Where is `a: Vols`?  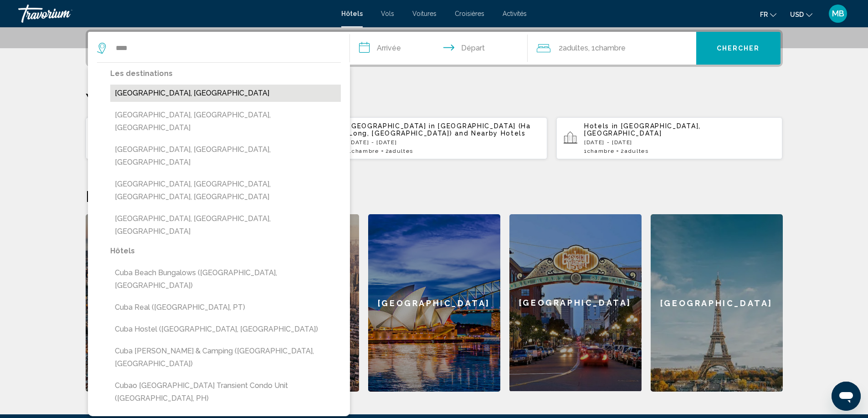
a: Vols is located at coordinates (387, 14).